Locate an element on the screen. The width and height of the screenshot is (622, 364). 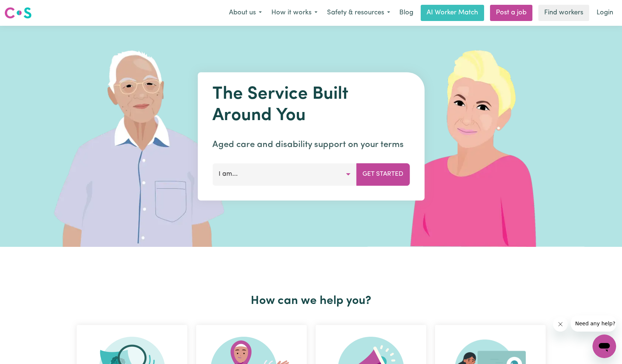
button: Get Started is located at coordinates (383, 175).